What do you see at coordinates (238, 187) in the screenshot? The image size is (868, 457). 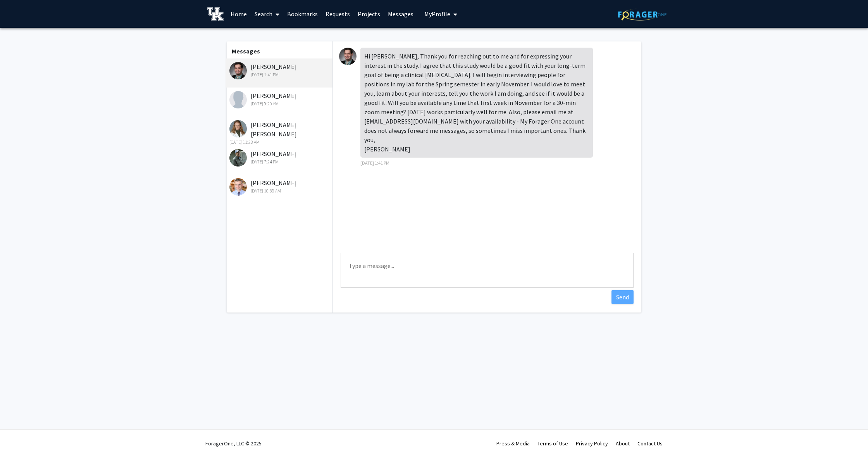 I see `img: Kenneth Campbell` at bounding box center [238, 187].